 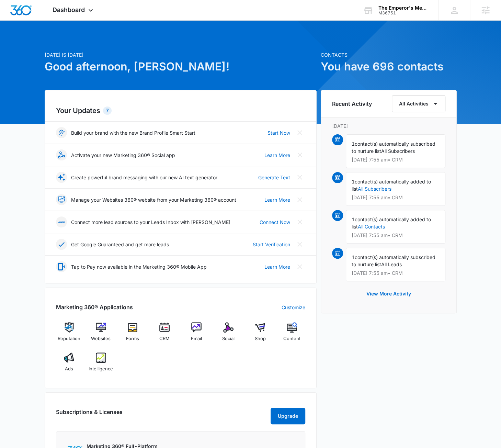 I want to click on span: Intelligence, so click(x=101, y=369).